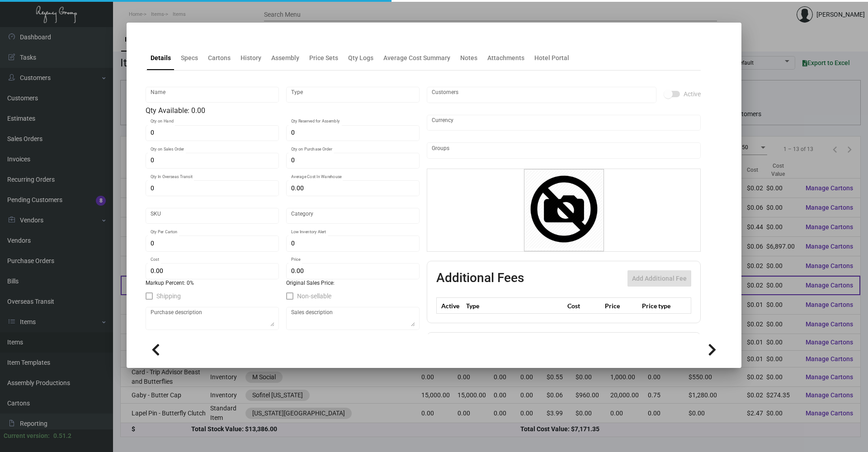  Describe the element at coordinates (480, 279) in the screenshot. I see `h2: Additional Fees` at that location.